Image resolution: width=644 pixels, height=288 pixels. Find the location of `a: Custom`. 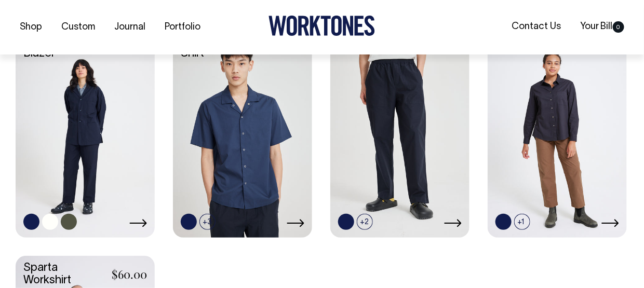

a: Custom is located at coordinates (78, 27).